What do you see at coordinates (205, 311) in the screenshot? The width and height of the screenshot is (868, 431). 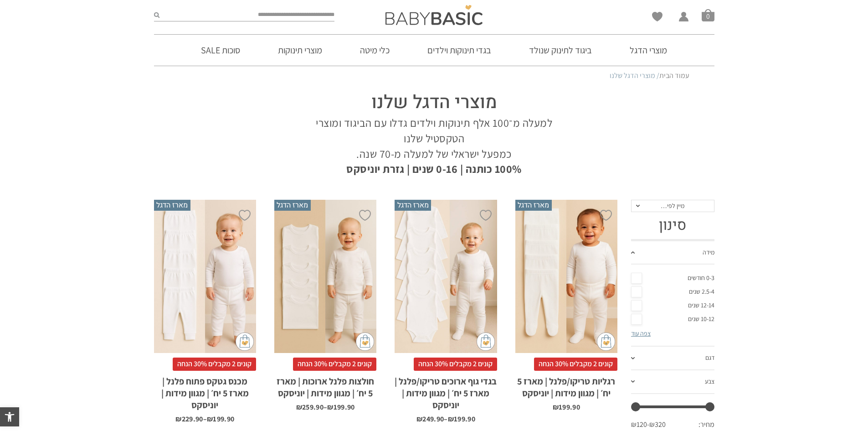 I see `a: מארז הדגל מכנס גטקס פתוח פלנל | מארז 5 יח׳ | מגוון מידות | יוניסקס קונים 2 מקבלים 30% הנחהמכנס גט...` at bounding box center [205, 311].